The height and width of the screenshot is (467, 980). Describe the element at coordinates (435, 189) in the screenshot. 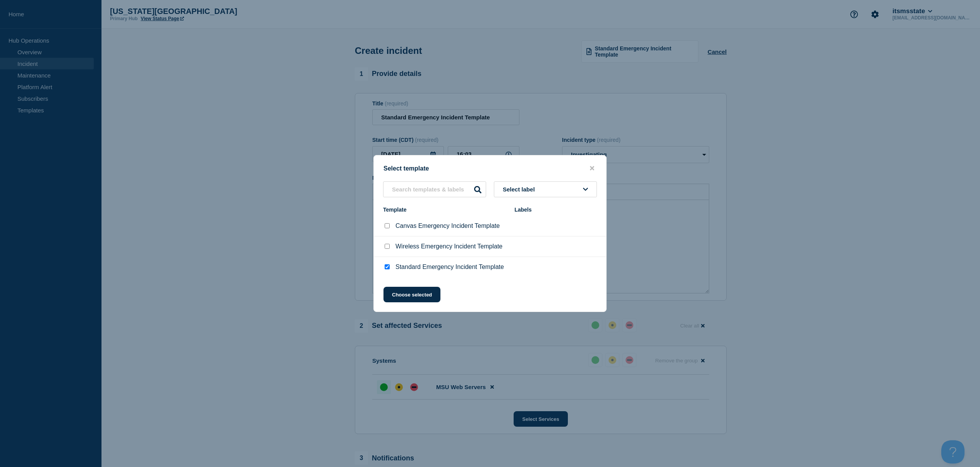

I see `input: Search templates & labels` at that location.